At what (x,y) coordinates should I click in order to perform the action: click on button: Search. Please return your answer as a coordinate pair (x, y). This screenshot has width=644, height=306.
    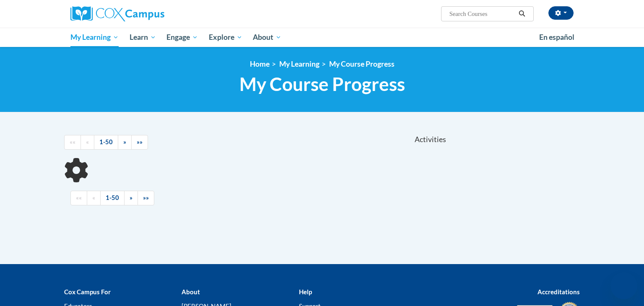
    Looking at the image, I should click on (522, 14).